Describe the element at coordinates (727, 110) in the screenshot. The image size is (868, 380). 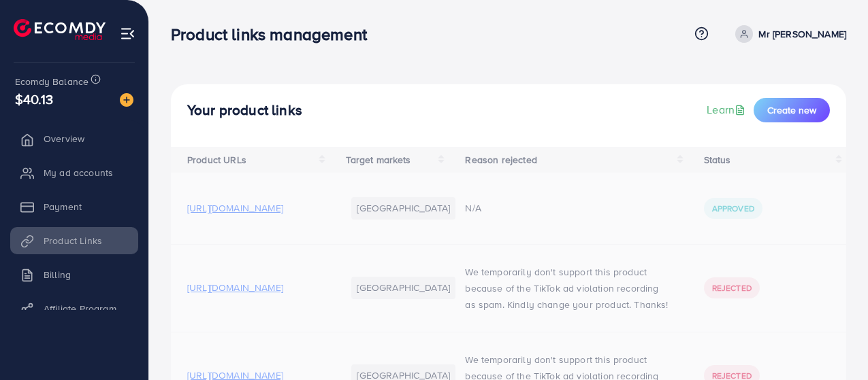
I see `a: Learn` at that location.